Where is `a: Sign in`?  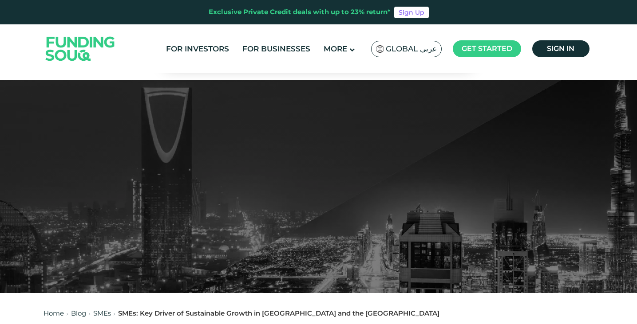 a: Sign in is located at coordinates (560, 49).